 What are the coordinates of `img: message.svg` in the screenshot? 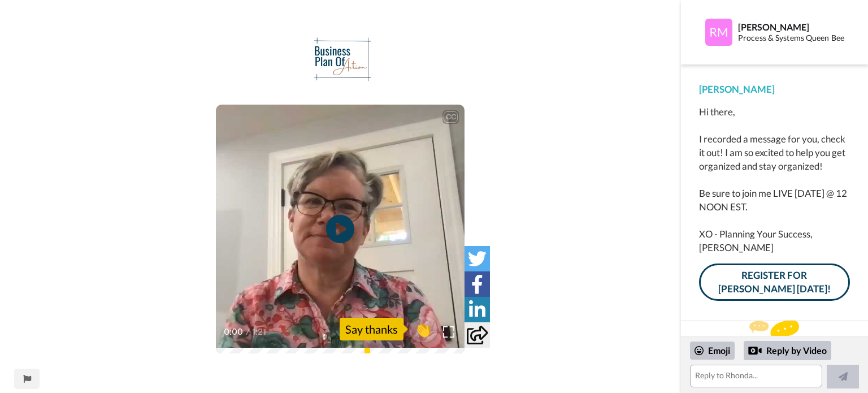 It's located at (774, 331).